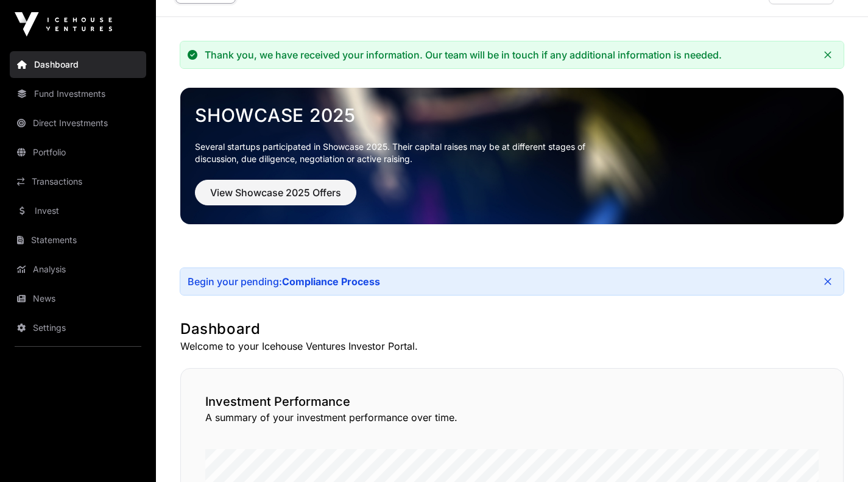 Image resolution: width=868 pixels, height=482 pixels. What do you see at coordinates (512, 156) in the screenshot?
I see `img: Showcase 2025` at bounding box center [512, 156].